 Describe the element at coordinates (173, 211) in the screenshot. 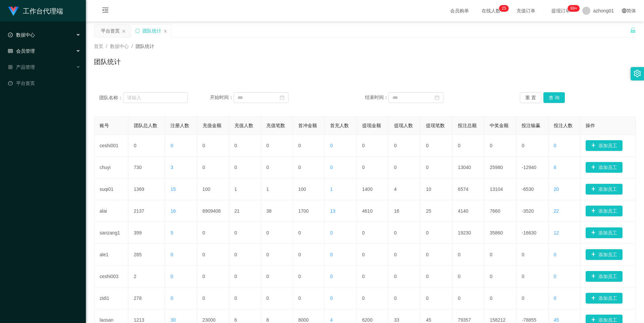

I see `span: 16` at that location.